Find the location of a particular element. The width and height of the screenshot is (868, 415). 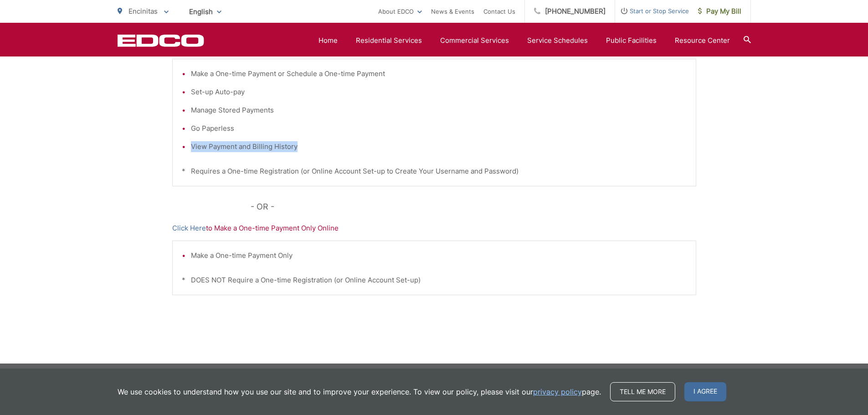

a: Home is located at coordinates (328, 41).